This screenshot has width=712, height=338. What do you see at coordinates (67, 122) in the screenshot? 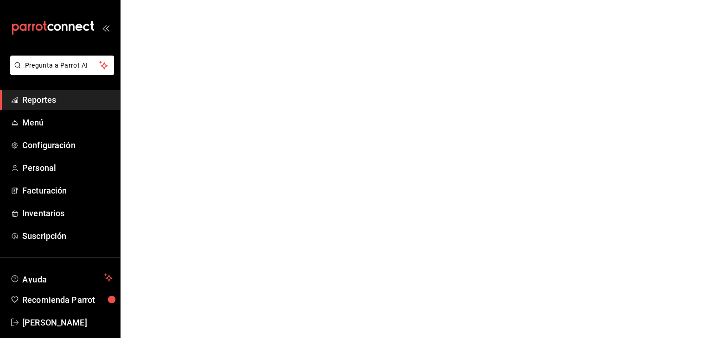
I see `span: Menú` at bounding box center [67, 122].